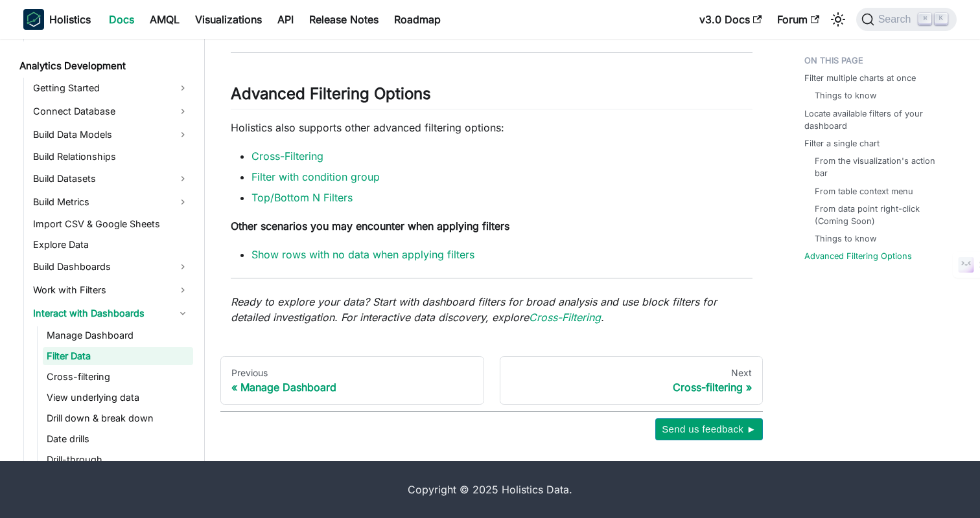 The image size is (980, 518). I want to click on strong: Other scenarios you may encounter when applying filters, so click(370, 226).